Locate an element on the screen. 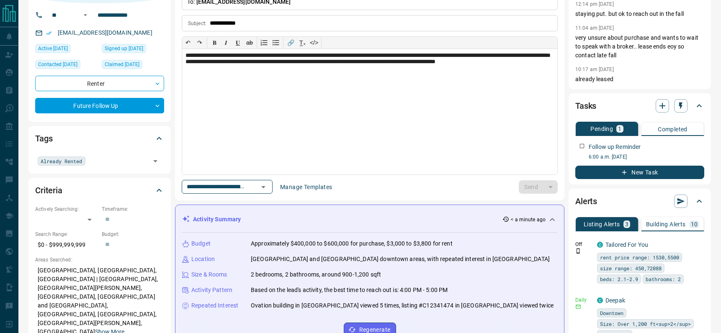 This screenshot has width=721, height=333. svg: Email Verified is located at coordinates (49, 33).